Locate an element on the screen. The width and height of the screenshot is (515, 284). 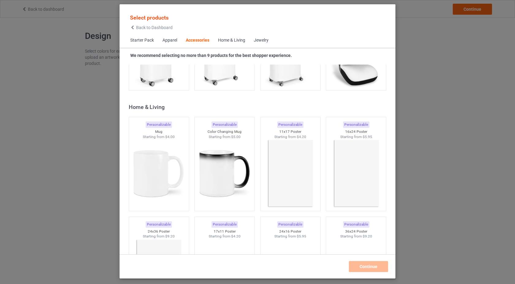
div: 24x16 Poster is located at coordinates (290, 232).